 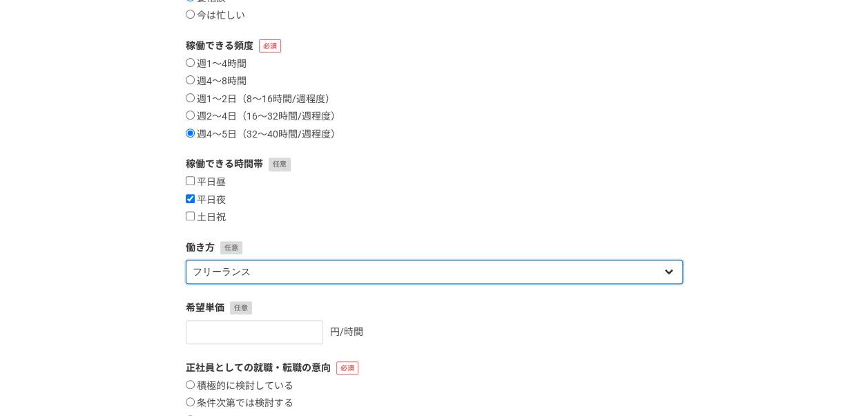 What do you see at coordinates (215, 16) in the screenshot?
I see `label: 今は忙しい` at bounding box center [215, 16].